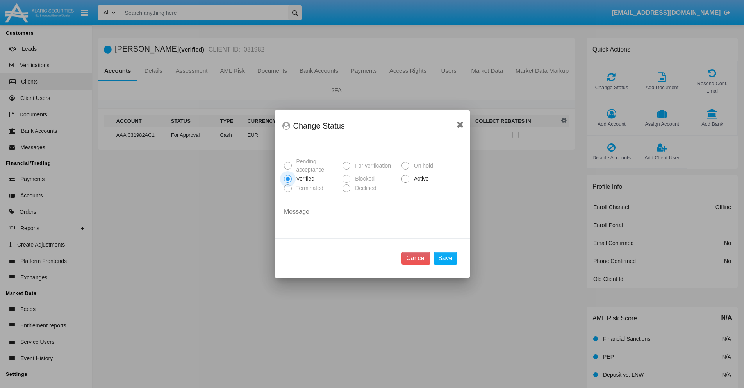 The height and width of the screenshot is (388, 744). What do you see at coordinates (364, 188) in the screenshot?
I see `span: Declined` at bounding box center [364, 188].